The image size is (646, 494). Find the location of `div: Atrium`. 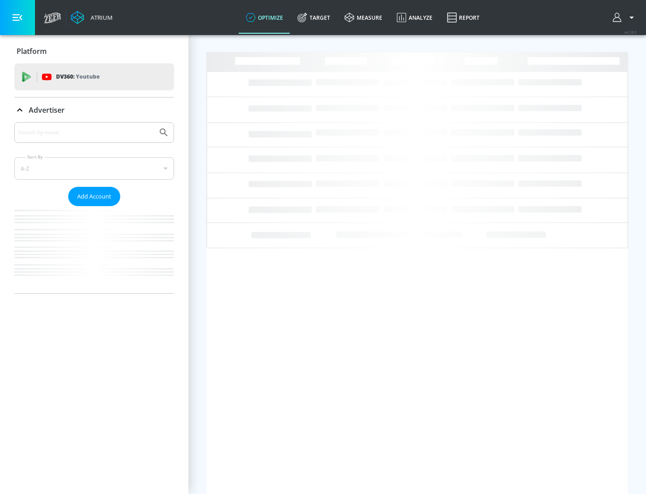

div: Atrium is located at coordinates (100, 17).